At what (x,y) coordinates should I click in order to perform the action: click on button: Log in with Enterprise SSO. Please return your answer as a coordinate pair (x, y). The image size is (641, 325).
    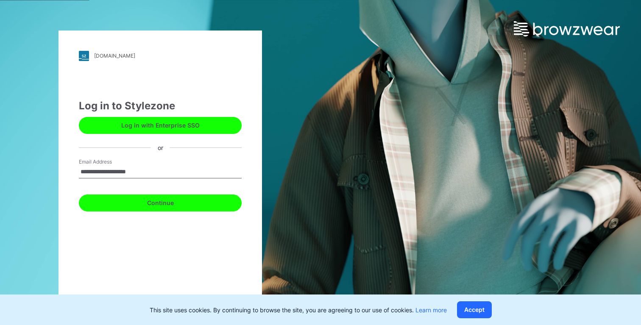
    Looking at the image, I should click on (160, 126).